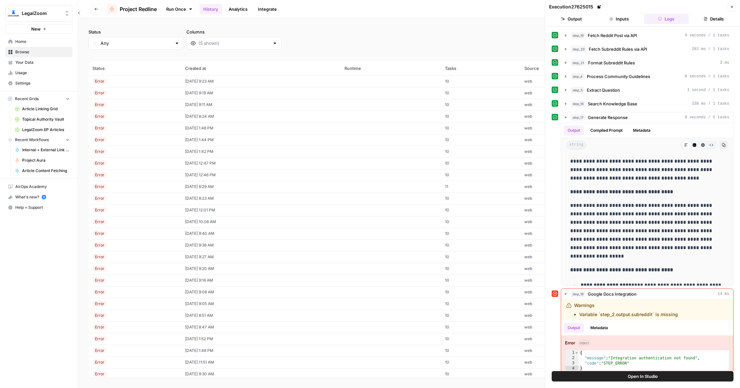 This screenshot has height=388, width=740. Describe the element at coordinates (136, 43) in the screenshot. I see `input: Any` at that location.